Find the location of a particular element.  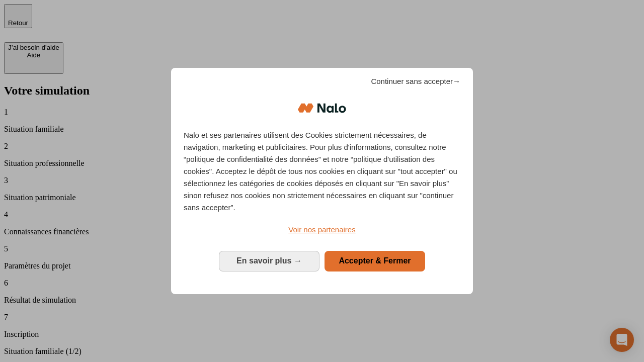

a: Voir nos partenaires is located at coordinates (322, 230).